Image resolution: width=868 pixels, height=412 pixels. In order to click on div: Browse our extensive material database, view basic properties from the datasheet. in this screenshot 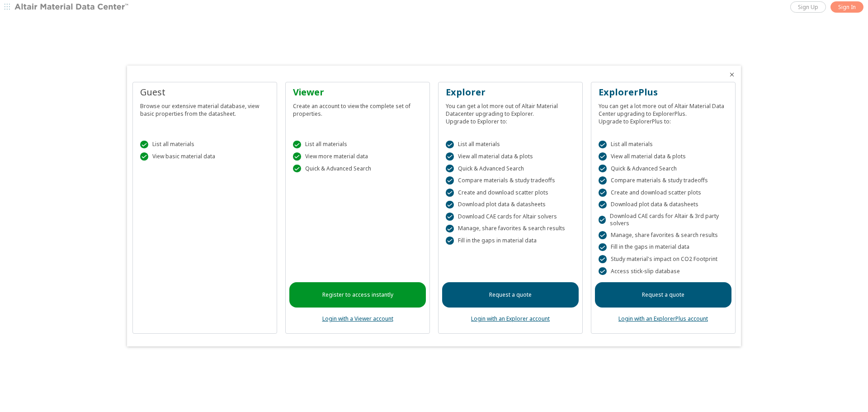, I will do `click(204, 108)`.